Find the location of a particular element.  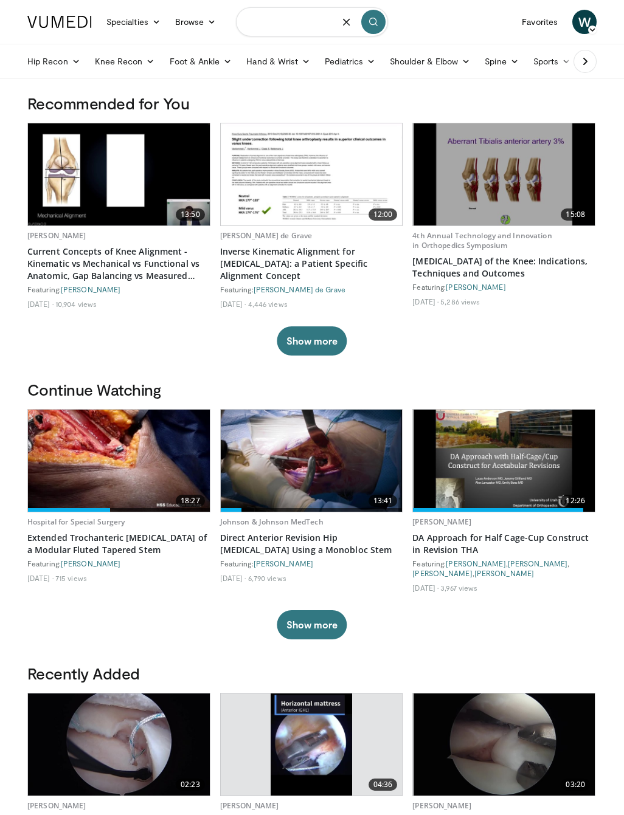

a: Spine is located at coordinates (501, 61).